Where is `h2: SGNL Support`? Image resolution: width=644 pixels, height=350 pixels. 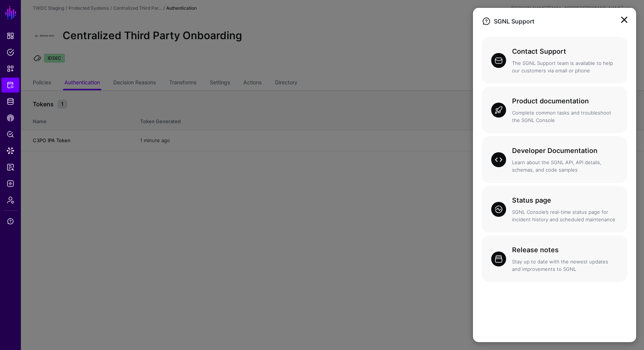 h2: SGNL Support is located at coordinates (560, 21).